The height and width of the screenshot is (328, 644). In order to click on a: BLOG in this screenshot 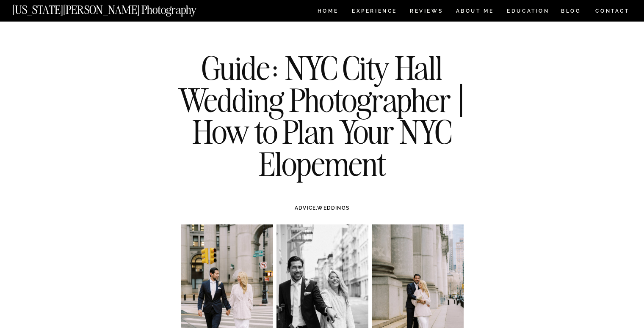, I will do `click(571, 12)`.